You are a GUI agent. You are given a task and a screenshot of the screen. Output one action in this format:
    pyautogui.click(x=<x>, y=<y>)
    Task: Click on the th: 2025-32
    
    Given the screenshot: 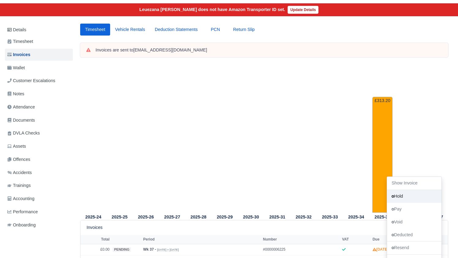 What is the action you would take?
    pyautogui.click(x=303, y=216)
    